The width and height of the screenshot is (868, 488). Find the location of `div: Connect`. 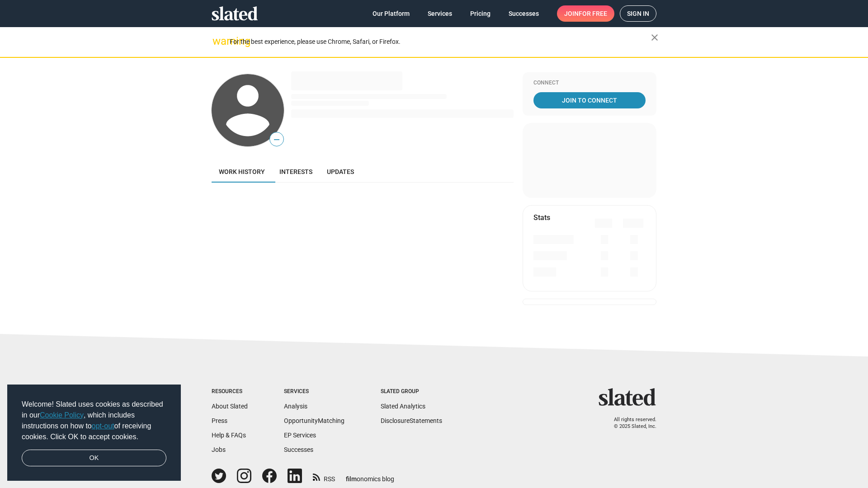

div: Connect is located at coordinates (590, 83).